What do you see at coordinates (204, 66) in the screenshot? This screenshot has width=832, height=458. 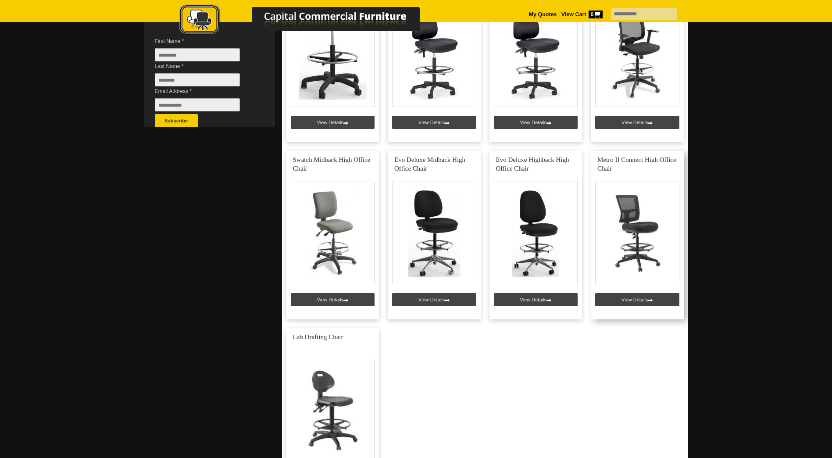 I see `span: Last Name *` at bounding box center [204, 66].